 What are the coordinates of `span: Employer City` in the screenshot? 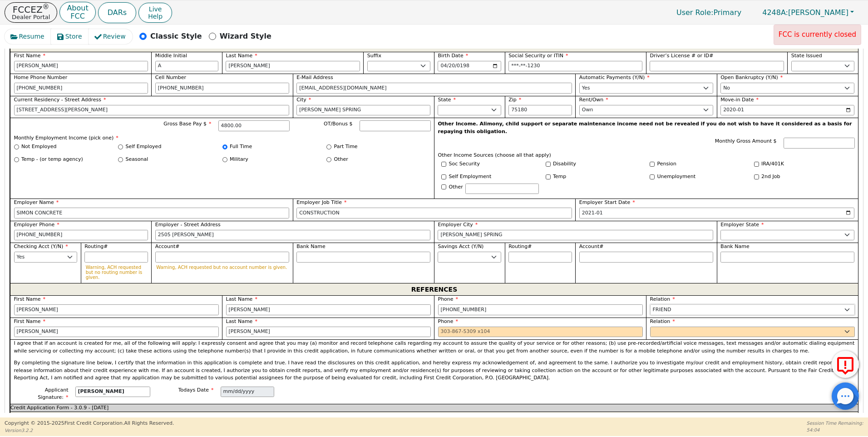 It's located at (458, 225).